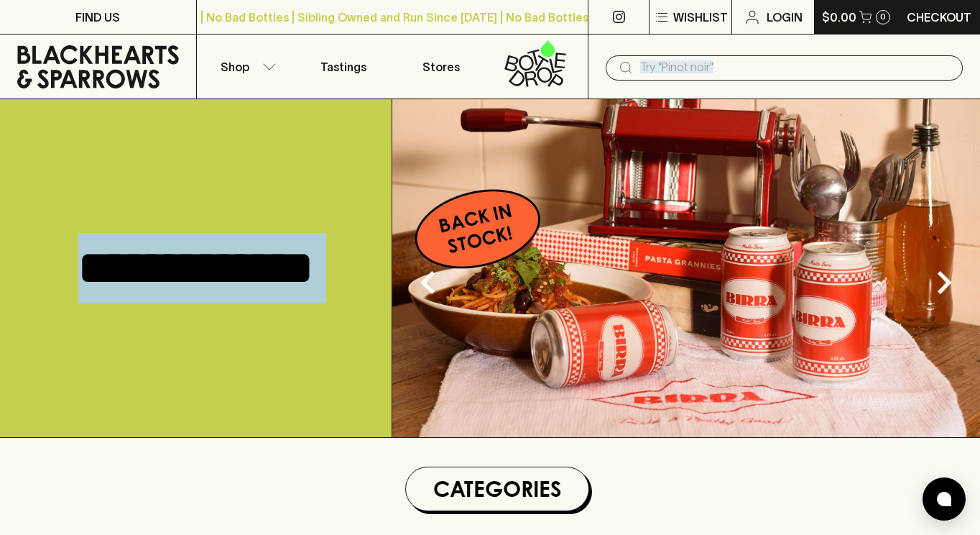 The height and width of the screenshot is (535, 980). Describe the element at coordinates (246, 66) in the screenshot. I see `button: Shop` at that location.